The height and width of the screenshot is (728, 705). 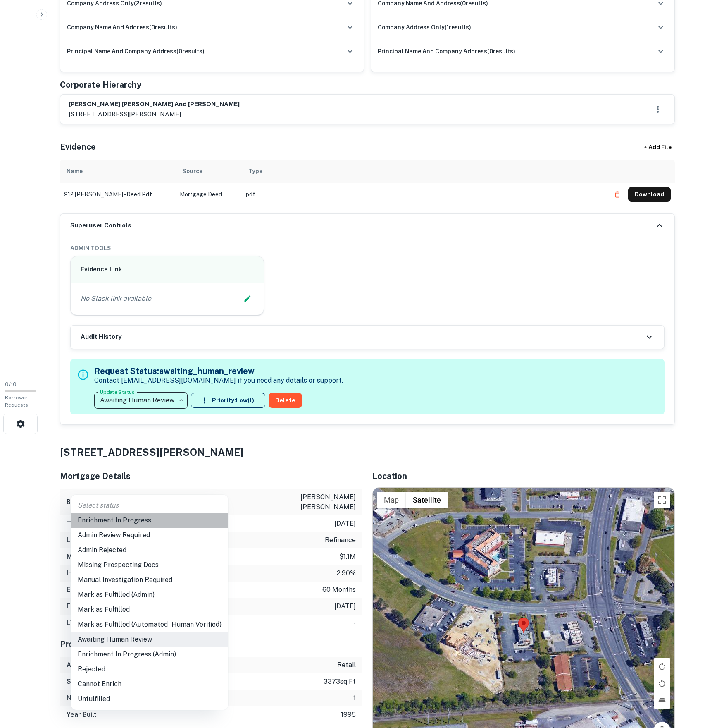 What do you see at coordinates (150, 610) in the screenshot?
I see `li: Mark as Fulfilled` at bounding box center [150, 610].